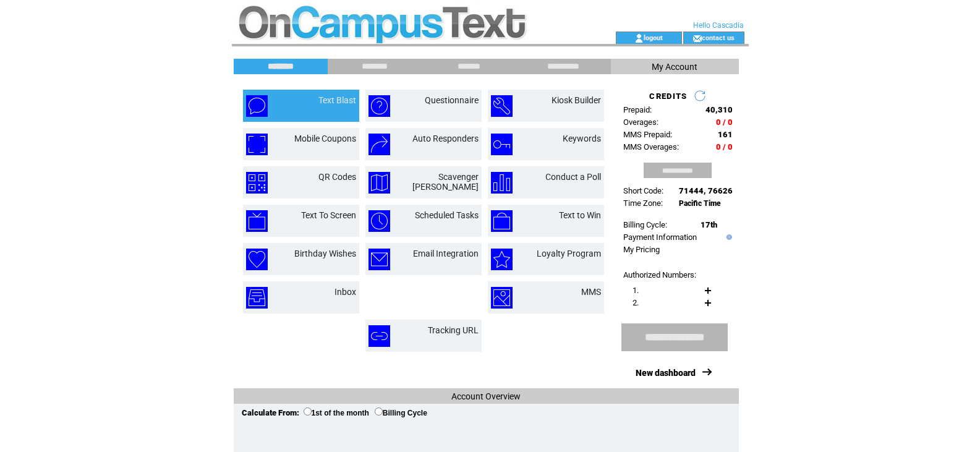 Image resolution: width=980 pixels, height=452 pixels. I want to click on a: Kiosk Builder, so click(576, 100).